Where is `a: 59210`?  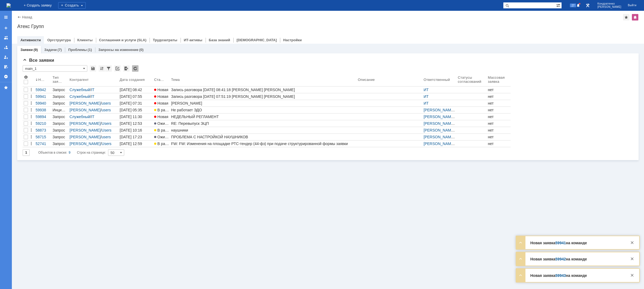
a: 59210 is located at coordinates (43, 124).